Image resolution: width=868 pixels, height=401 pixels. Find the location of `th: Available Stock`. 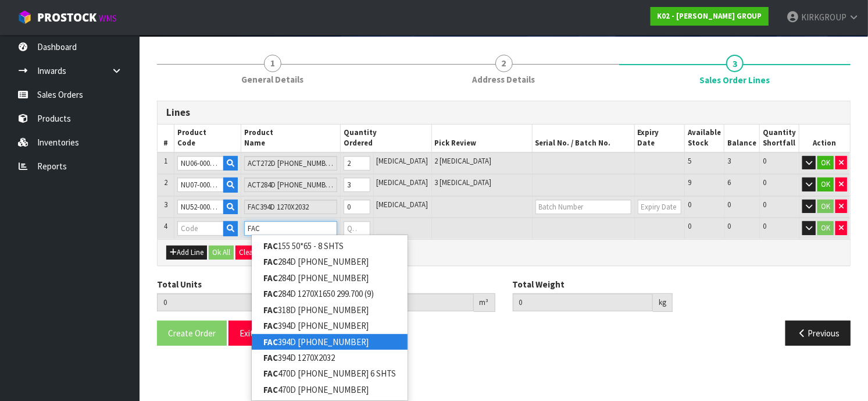

th: Available Stock is located at coordinates (704, 138).